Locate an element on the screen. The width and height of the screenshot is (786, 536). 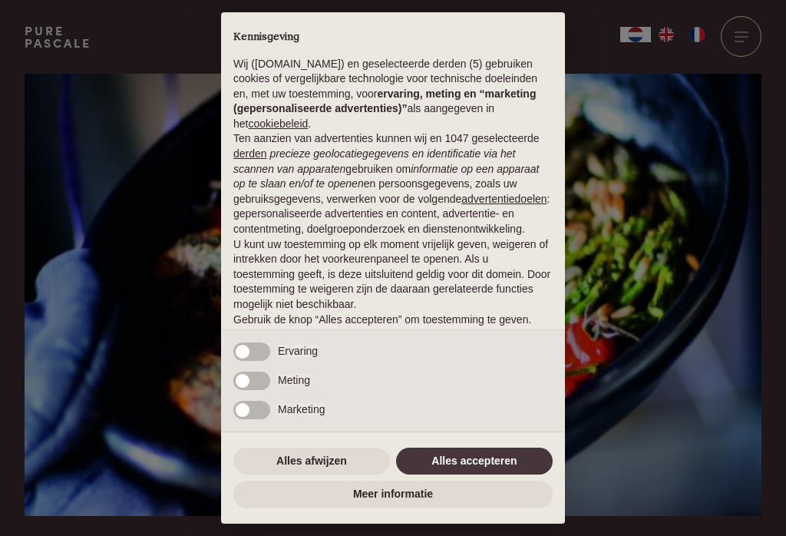
button: Alles afwijzen is located at coordinates (312, 461).